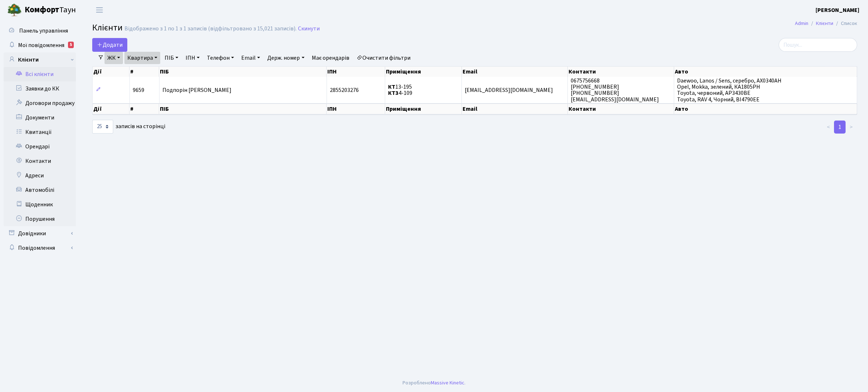  I want to click on a: Орендарі, so click(40, 147).